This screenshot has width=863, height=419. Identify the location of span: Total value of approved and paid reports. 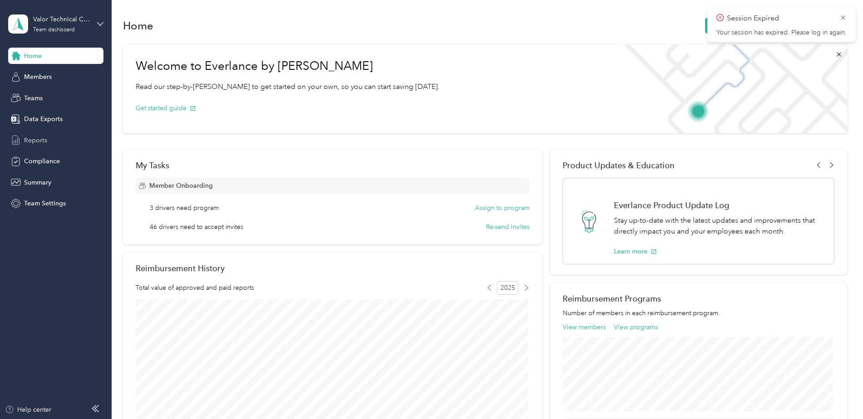
(195, 288).